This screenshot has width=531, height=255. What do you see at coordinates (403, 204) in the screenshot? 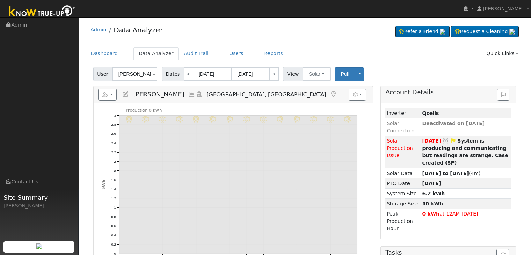
I see `td: Storage Size` at bounding box center [403, 204].